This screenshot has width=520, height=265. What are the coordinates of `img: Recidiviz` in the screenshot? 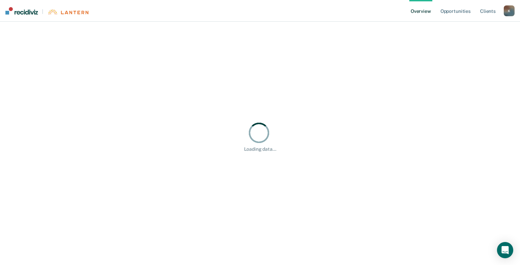 It's located at (22, 11).